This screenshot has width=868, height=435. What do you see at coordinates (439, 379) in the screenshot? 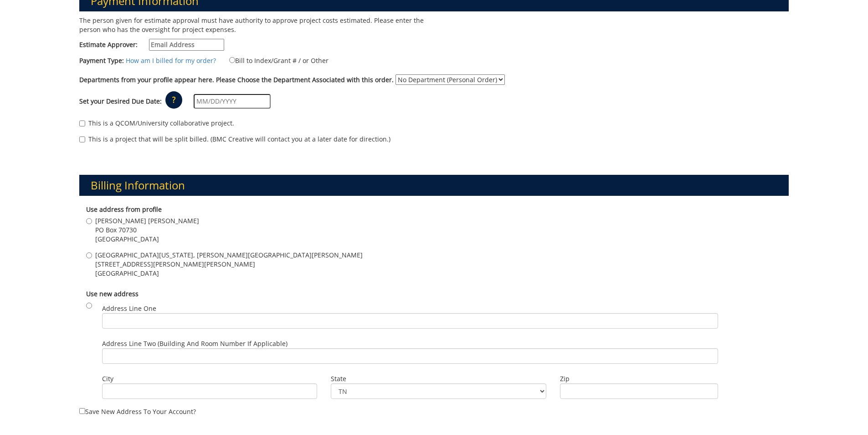
I see `label: State` at bounding box center [439, 379].